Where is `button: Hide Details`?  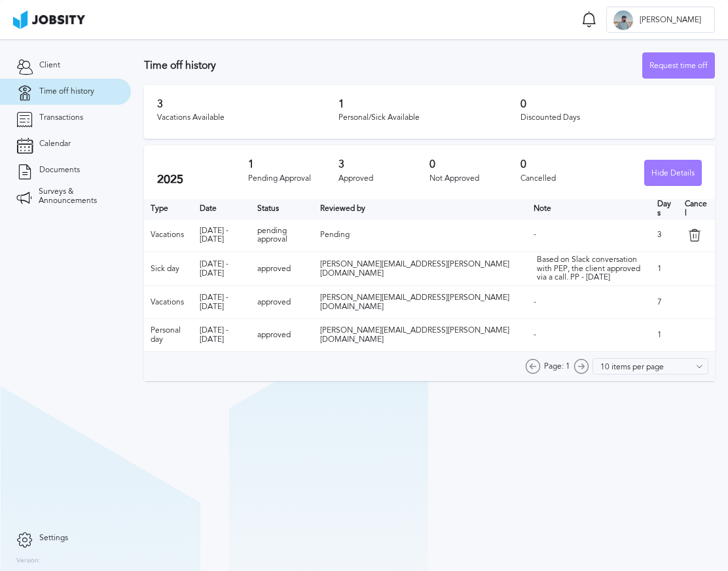
button: Hide Details is located at coordinates (673, 173).